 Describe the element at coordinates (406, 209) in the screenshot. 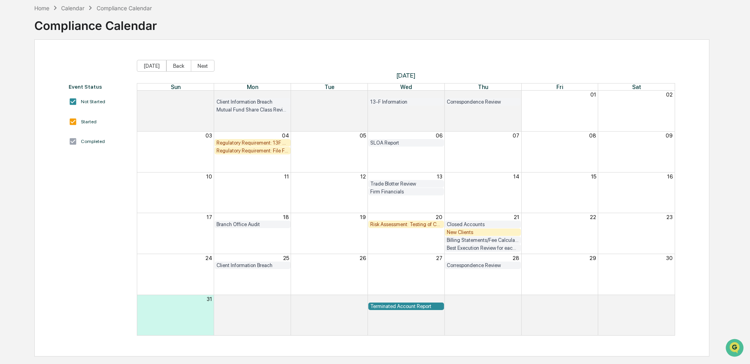

I see `div: Month View` at that location.